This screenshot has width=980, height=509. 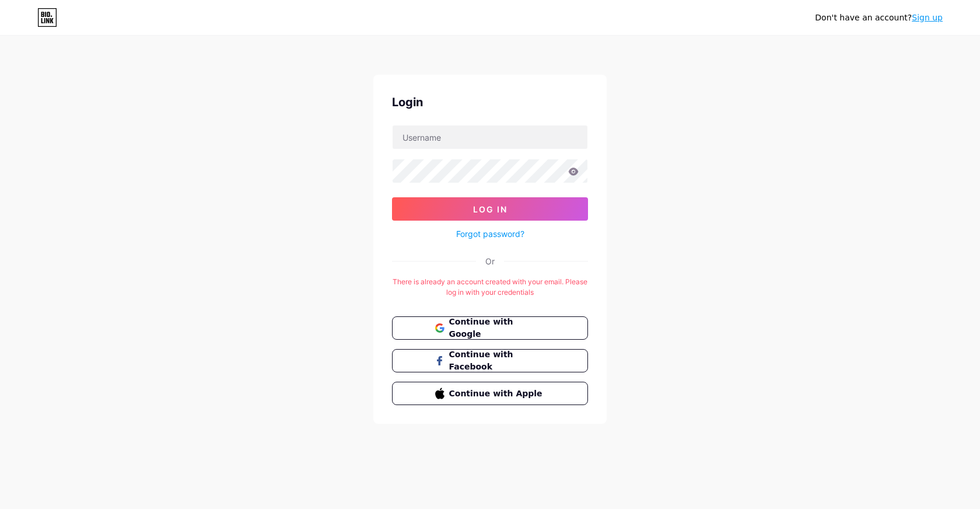 What do you see at coordinates (490, 287) in the screenshot?
I see `div: There is already an account created with your email. Please log in with your credentials` at bounding box center [490, 287].